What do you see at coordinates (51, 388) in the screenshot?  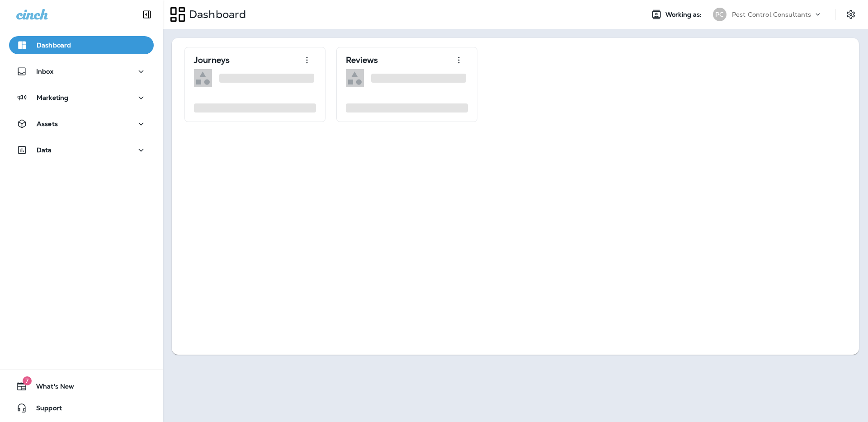 I see `span: What's New` at bounding box center [51, 388].